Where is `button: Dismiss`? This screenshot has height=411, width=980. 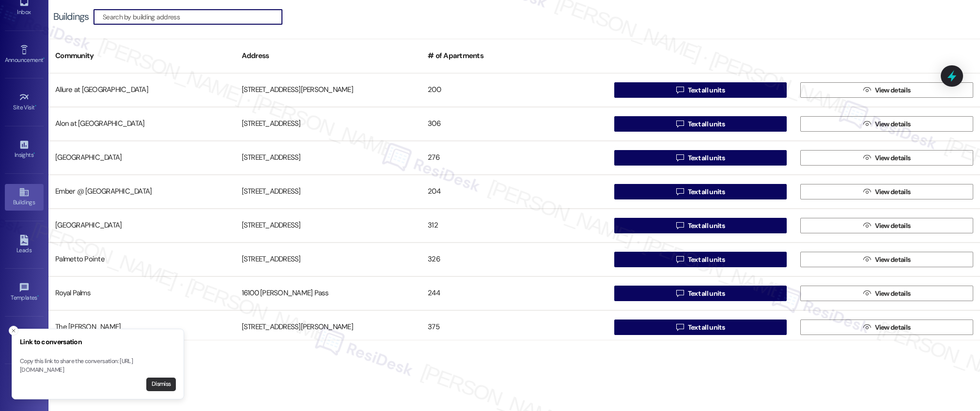
button: Dismiss is located at coordinates (161, 385).